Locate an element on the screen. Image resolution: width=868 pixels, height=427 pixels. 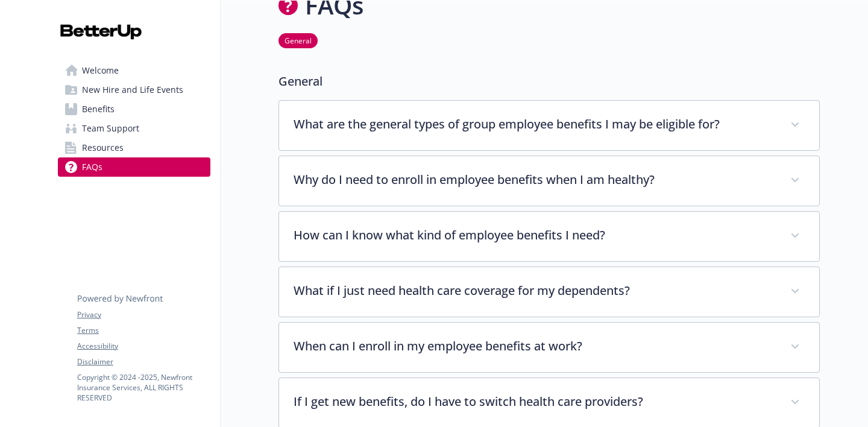
div: When can I enroll in my employee benefits at work? is located at coordinates (549, 347).